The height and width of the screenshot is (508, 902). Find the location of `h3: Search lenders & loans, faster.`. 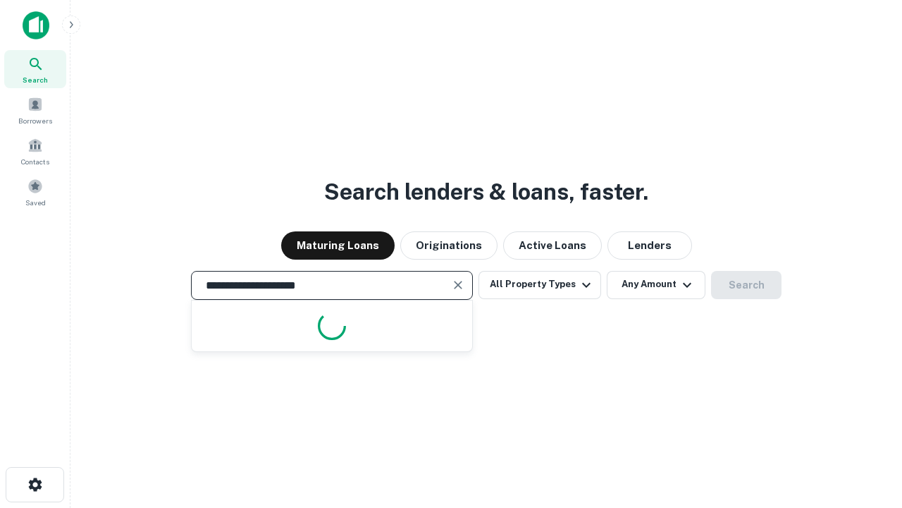

h3: Search lenders & loans, faster. is located at coordinates (486, 192).